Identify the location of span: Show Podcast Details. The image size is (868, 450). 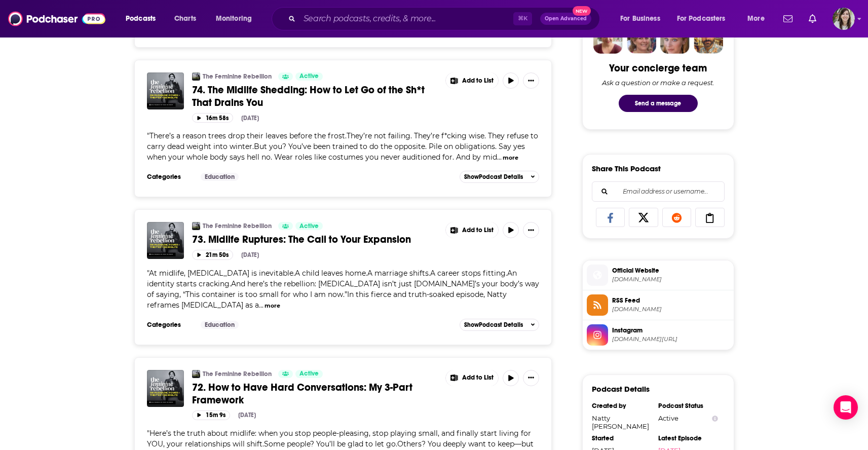
(494, 325).